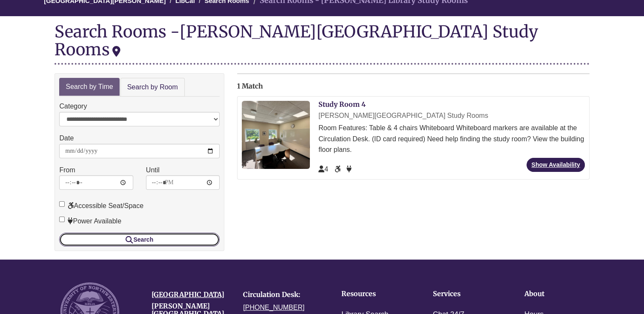  What do you see at coordinates (72, 107) in the screenshot?
I see `label: Category` at bounding box center [72, 107].